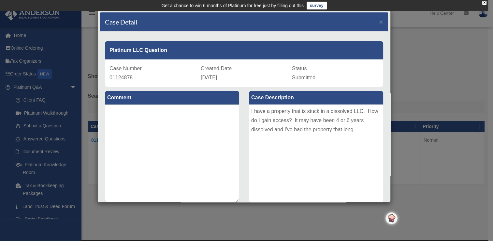  I want to click on span: Submitted, so click(304, 77).